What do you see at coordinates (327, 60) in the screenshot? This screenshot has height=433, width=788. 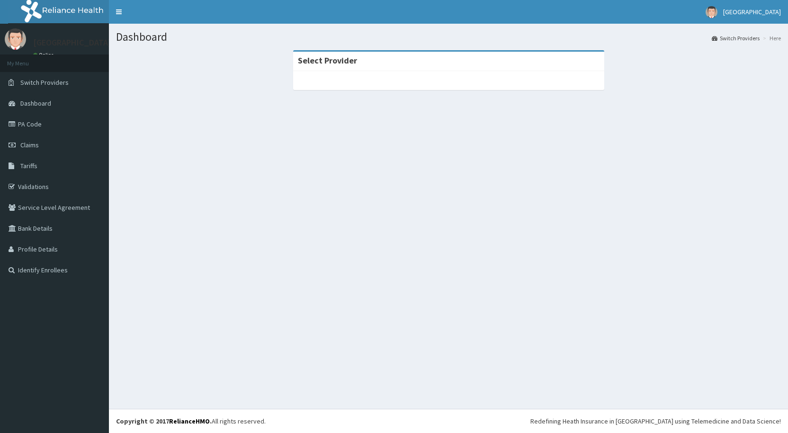 I see `strong: Select Provider` at bounding box center [327, 60].